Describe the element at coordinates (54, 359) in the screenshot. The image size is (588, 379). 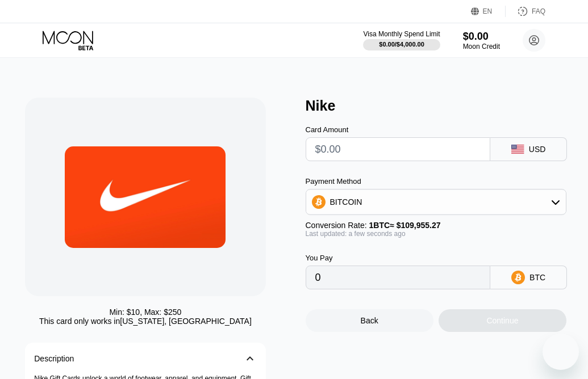
I see `div: Description` at that location.